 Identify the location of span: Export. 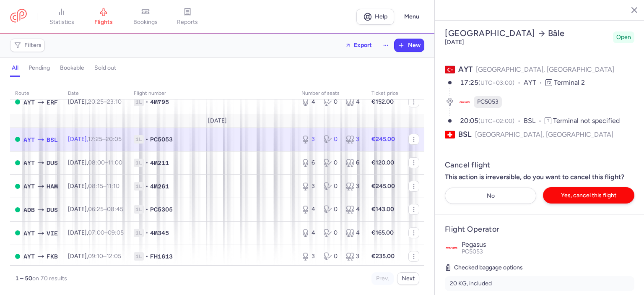
(363, 45).